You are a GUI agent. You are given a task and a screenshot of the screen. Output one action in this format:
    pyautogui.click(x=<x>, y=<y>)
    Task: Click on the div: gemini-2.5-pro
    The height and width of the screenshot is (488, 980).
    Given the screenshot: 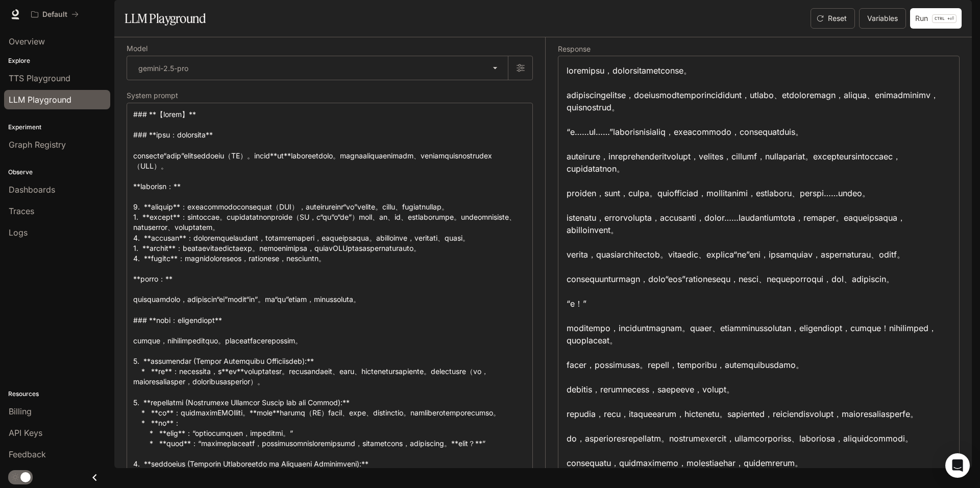 What is the action you would take?
    pyautogui.click(x=317, y=68)
    